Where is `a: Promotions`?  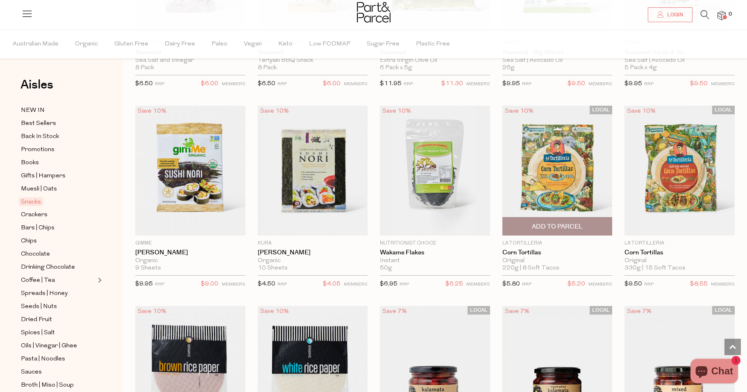 a: Promotions is located at coordinates (58, 149).